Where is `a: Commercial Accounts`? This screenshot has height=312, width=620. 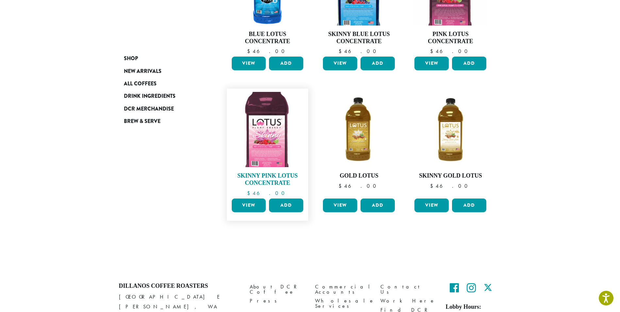 a: Commercial Accounts is located at coordinates (343, 289).